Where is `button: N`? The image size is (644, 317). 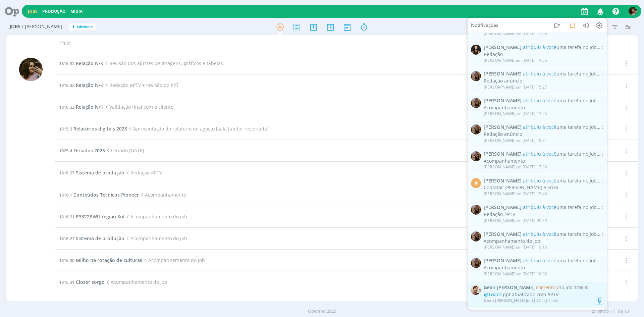
button: N is located at coordinates (632, 11).